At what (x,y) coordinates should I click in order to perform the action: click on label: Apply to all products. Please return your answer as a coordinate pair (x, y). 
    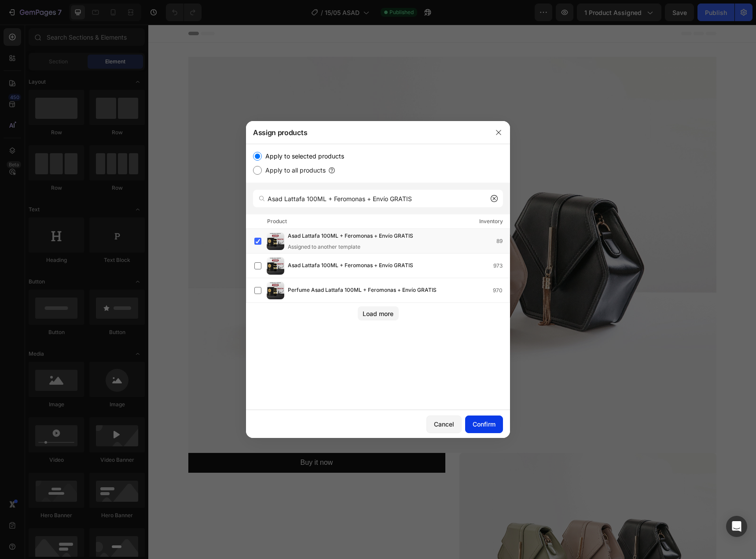
    Looking at the image, I should click on (294, 170).